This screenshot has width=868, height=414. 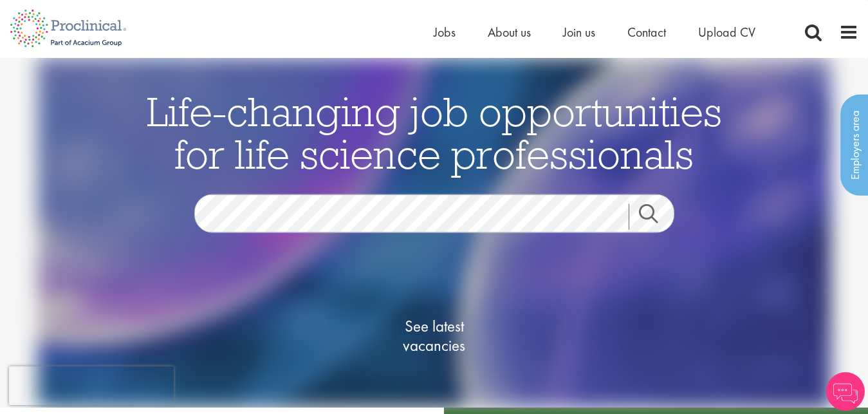 I want to click on a: Job search submit button, so click(x=657, y=217).